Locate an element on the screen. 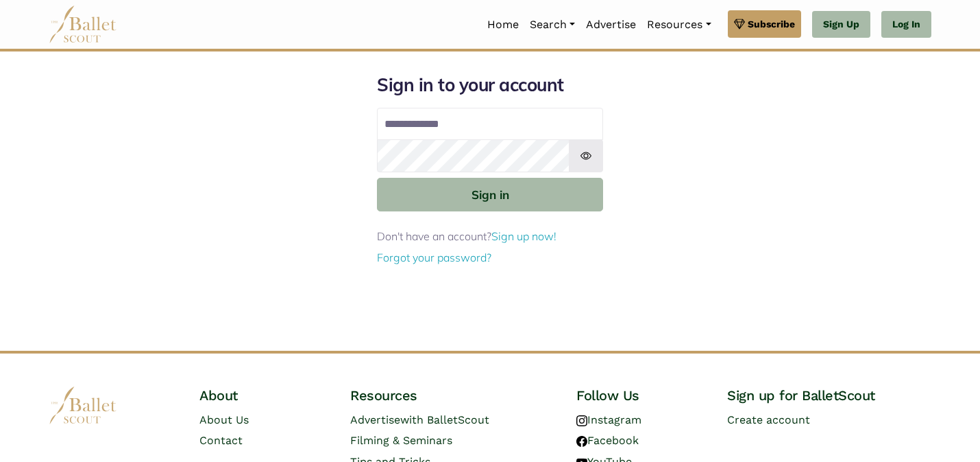 This screenshot has height=462, width=980. a: Sign Up is located at coordinates (841, 25).